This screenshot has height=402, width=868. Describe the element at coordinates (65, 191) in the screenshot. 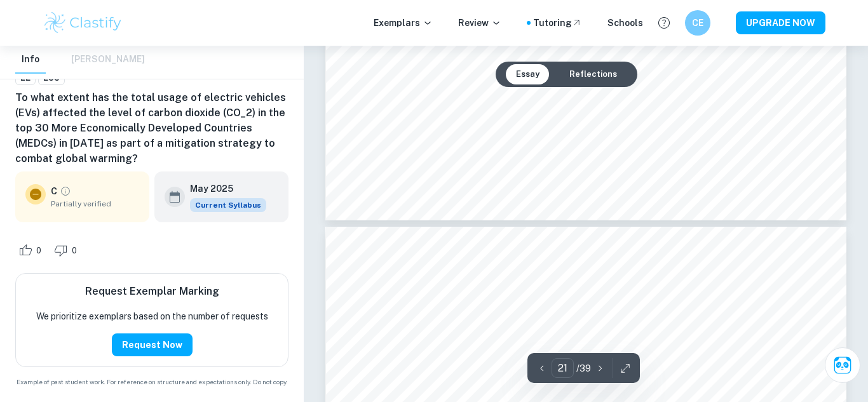

I see `a: Grade partially verified` at that location.